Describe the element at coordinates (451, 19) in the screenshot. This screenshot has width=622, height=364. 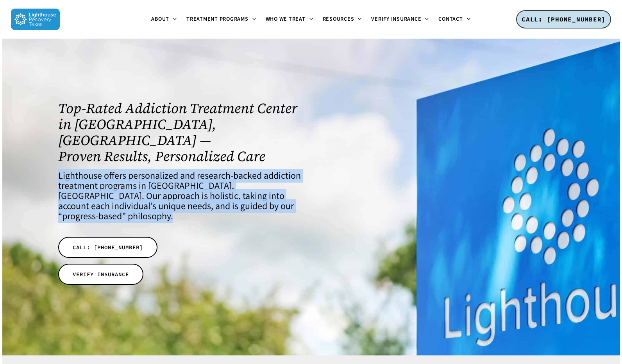
I see `span: Contact` at that location.